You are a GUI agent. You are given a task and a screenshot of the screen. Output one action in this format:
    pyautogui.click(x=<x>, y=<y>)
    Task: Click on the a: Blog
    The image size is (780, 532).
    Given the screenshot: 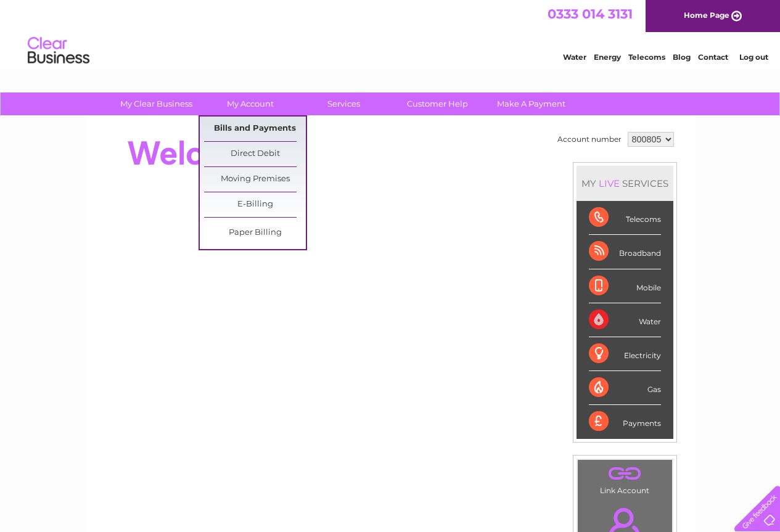 What is the action you would take?
    pyautogui.click(x=681, y=57)
    